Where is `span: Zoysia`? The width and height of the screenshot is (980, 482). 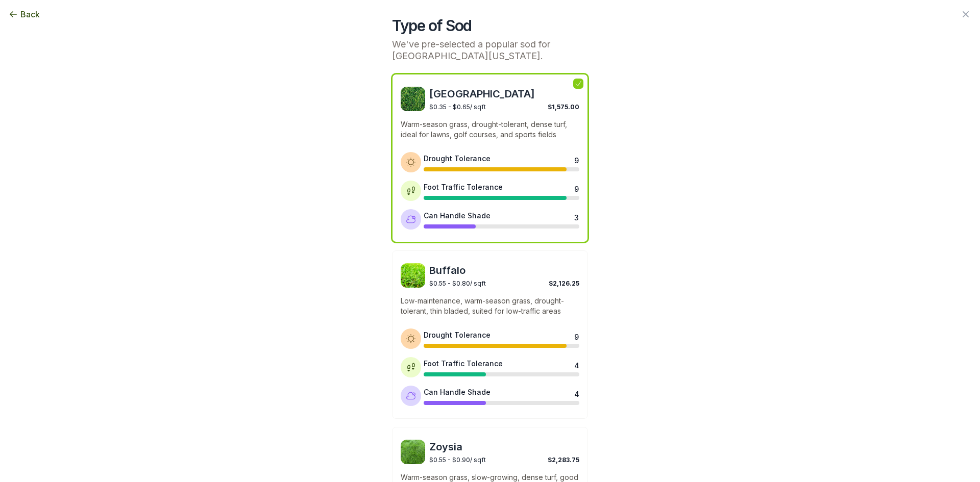 span: Zoysia is located at coordinates (505, 447).